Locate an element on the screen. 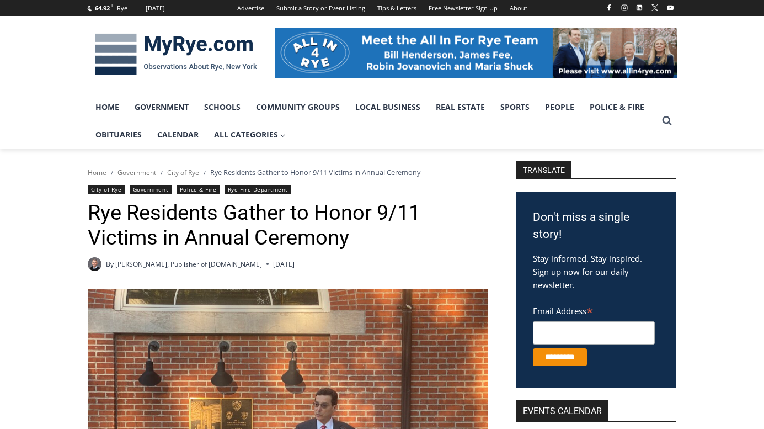 The height and width of the screenshot is (429, 764). span: City of Rye is located at coordinates (183, 172).